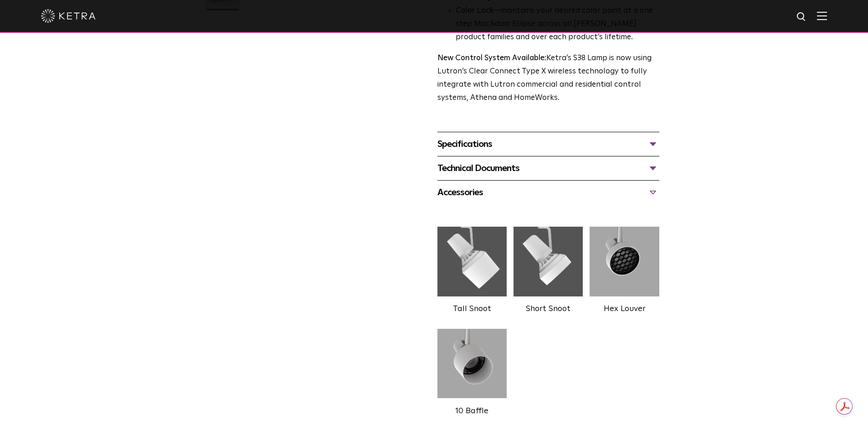  Describe the element at coordinates (625, 308) in the screenshot. I see `label: Hex Louver` at that location.